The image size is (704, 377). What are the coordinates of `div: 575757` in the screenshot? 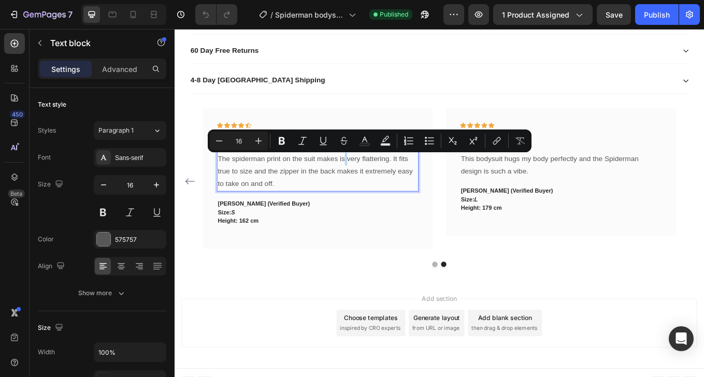 It's located at (139, 240).